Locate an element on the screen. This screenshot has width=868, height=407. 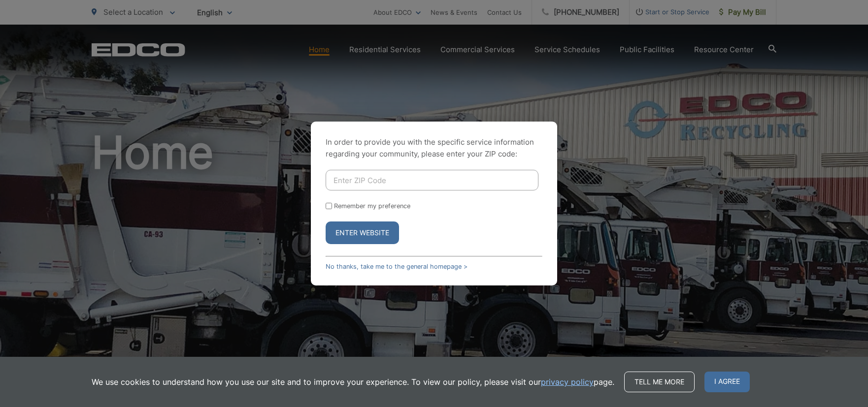
a: No thanks, take me to the general homepage > is located at coordinates (397, 266).